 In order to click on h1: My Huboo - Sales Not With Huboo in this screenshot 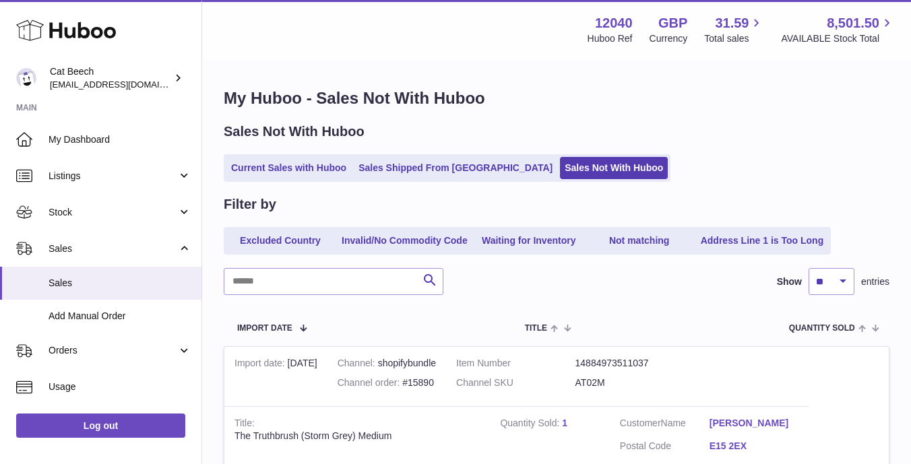, I will do `click(557, 98)`.